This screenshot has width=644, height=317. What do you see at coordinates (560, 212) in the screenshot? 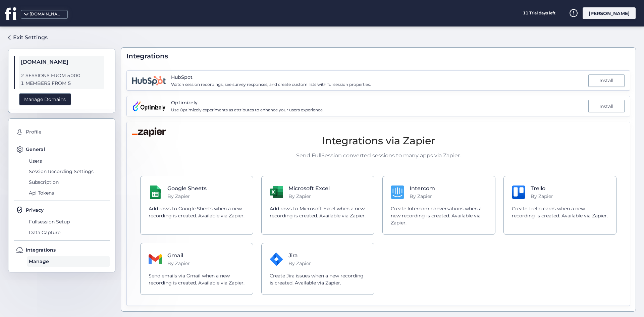
I see `p: Create Trello cards when a new recording is created. Available via Zapier.` at bounding box center [560, 212].